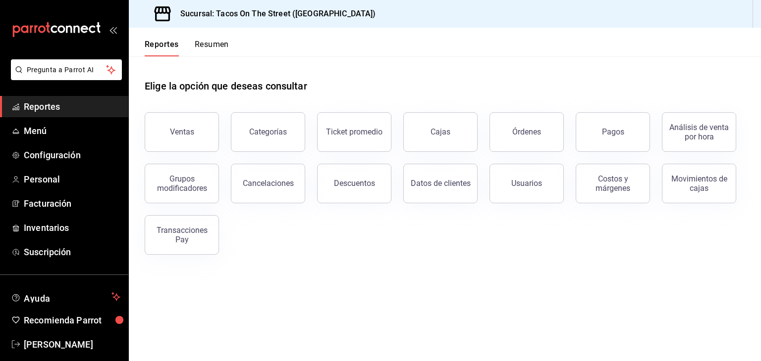 The image size is (761, 361). What do you see at coordinates (354, 183) in the screenshot?
I see `div: Descuentos` at bounding box center [354, 183].